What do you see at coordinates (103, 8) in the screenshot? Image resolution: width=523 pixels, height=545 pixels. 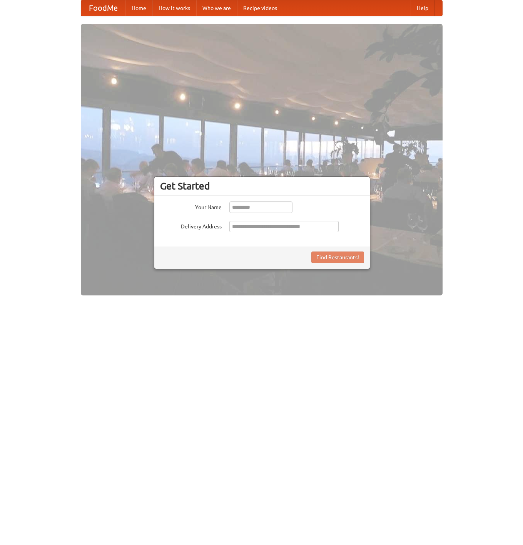 I see `a: FoodMe` at bounding box center [103, 8].